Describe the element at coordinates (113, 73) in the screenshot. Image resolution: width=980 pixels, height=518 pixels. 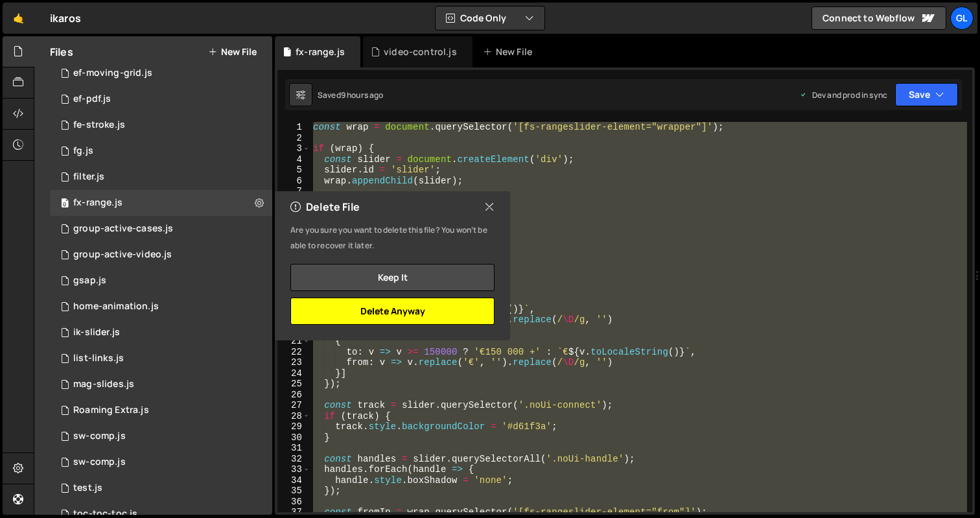
I see `div: ef-moving-grid.js` at that location.